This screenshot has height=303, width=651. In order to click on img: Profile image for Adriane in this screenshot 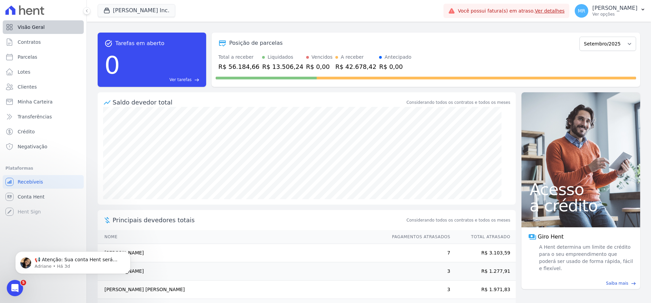, I will do `click(21, 26)`.